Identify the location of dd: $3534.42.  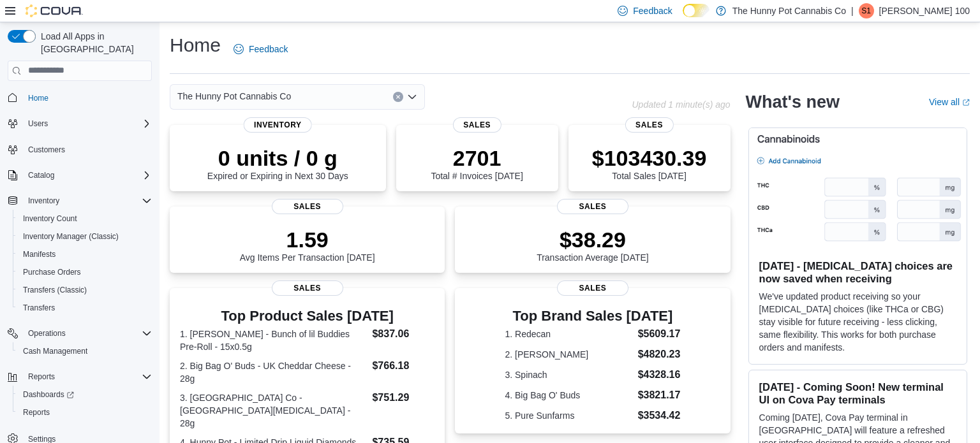
(659, 415).